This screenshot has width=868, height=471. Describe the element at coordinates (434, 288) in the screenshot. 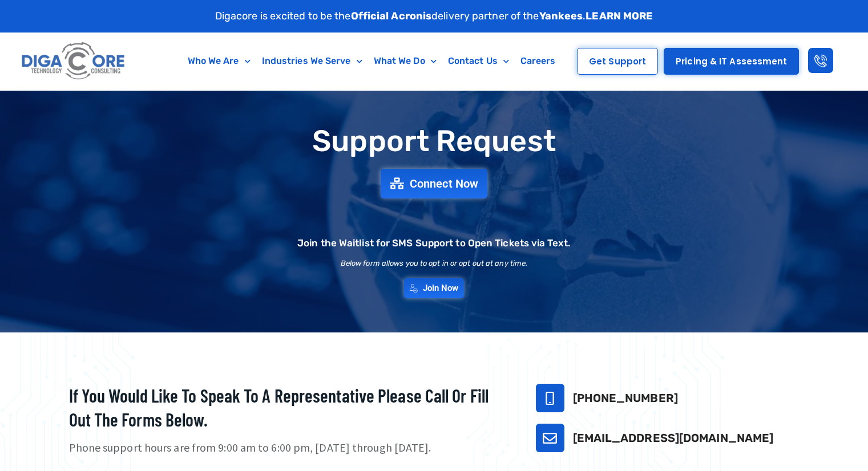

I see `a: Join Now` at that location.